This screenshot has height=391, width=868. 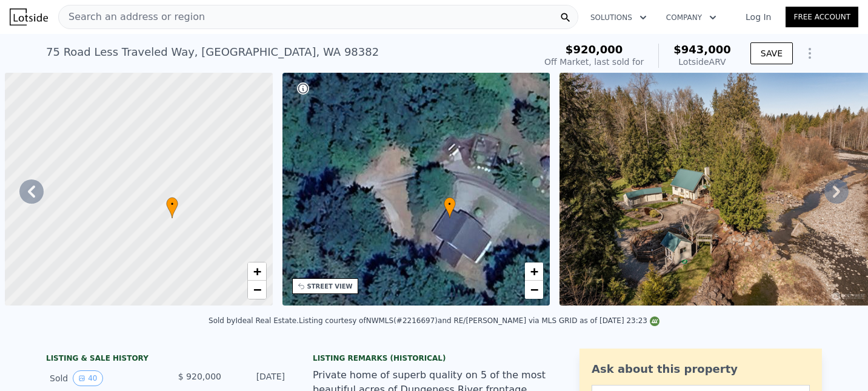 What do you see at coordinates (618, 18) in the screenshot?
I see `button: Solutions` at bounding box center [618, 18].